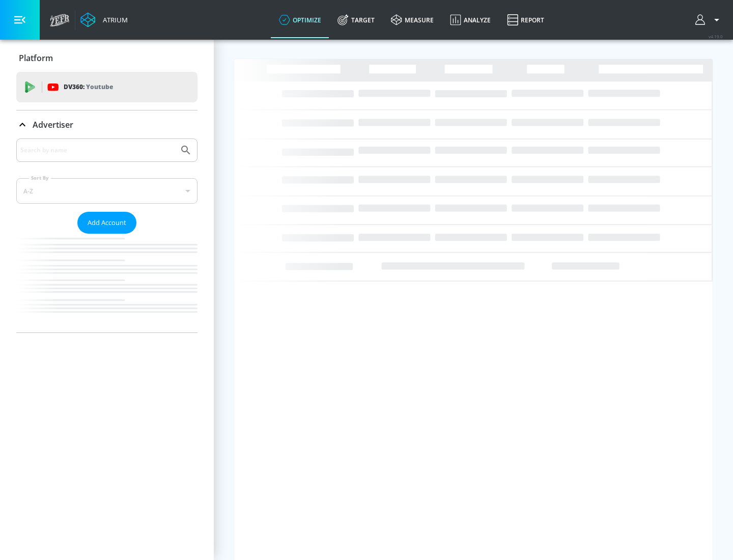 The width and height of the screenshot is (733, 560). What do you see at coordinates (470, 20) in the screenshot?
I see `a: Analyze` at bounding box center [470, 20].